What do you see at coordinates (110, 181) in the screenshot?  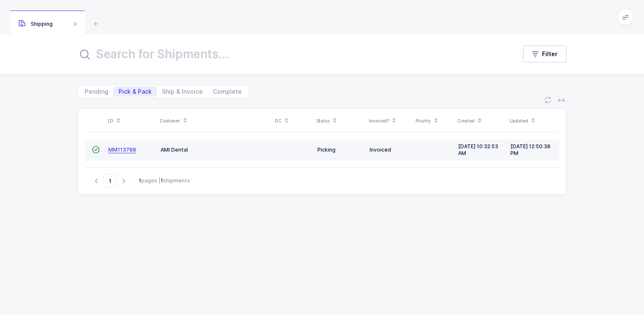 I see `span: Go to` at bounding box center [110, 181].